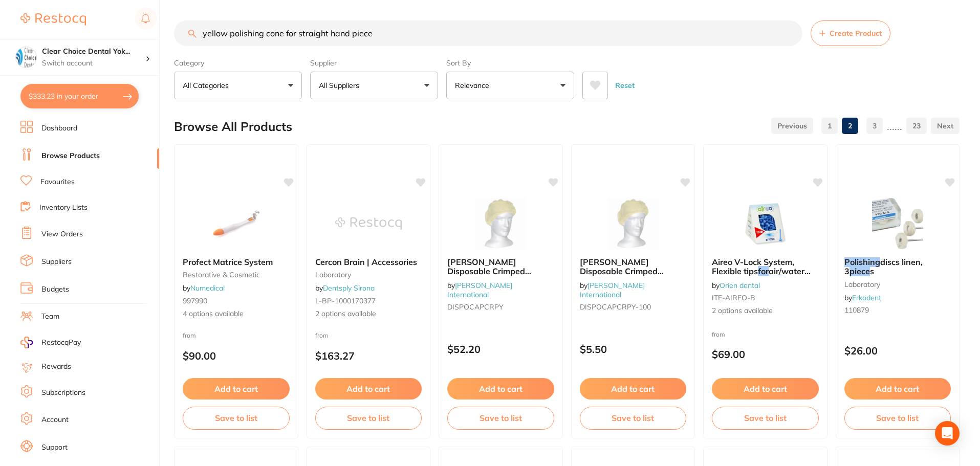 The height and width of the screenshot is (466, 980). I want to click on img: Restocq Logo, so click(53, 20).